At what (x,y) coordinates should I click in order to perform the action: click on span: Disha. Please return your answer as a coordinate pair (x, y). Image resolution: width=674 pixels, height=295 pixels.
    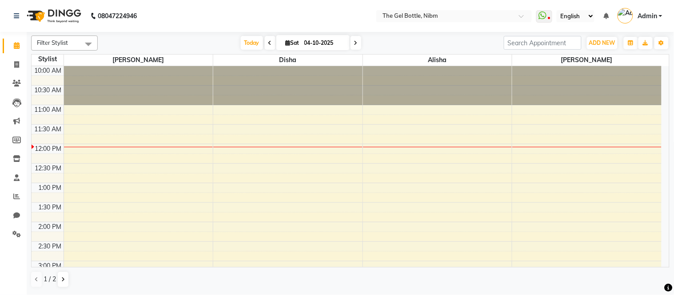
    Looking at the image, I should click on (288, 60).